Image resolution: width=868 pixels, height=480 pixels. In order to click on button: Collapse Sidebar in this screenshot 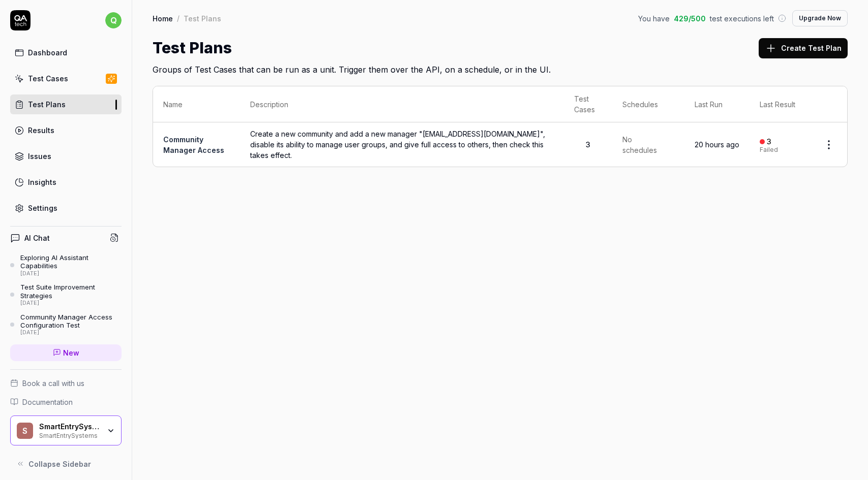, I will do `click(65, 463)`.